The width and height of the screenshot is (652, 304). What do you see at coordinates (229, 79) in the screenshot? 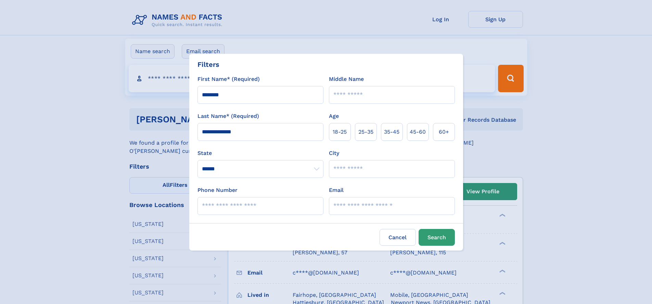
I see `label: First Name* (Required)` at bounding box center [229, 79].